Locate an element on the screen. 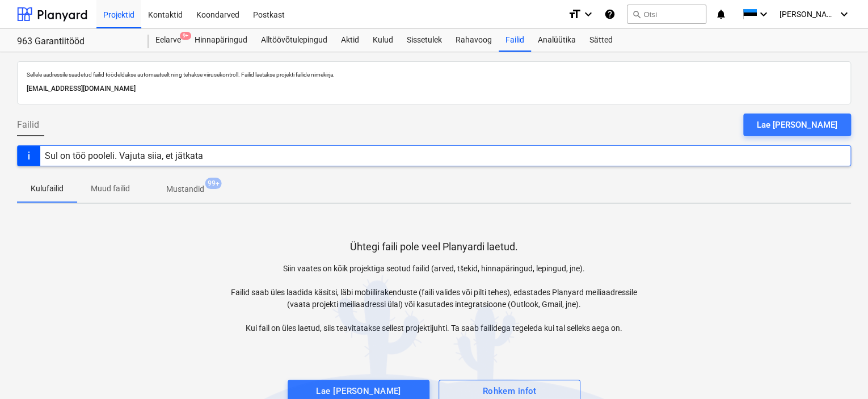 The width and height of the screenshot is (868, 399). button: Otsi is located at coordinates (667, 15).